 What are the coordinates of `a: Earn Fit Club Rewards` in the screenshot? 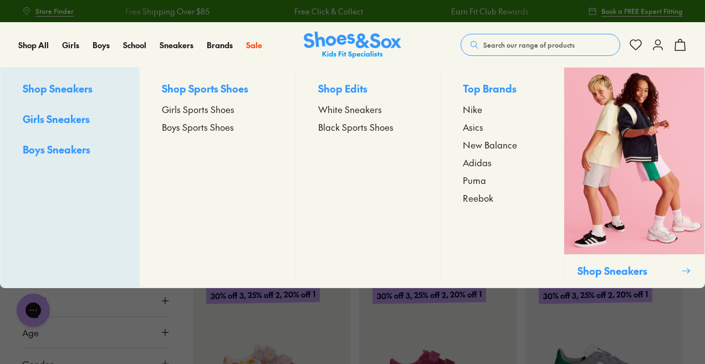 It's located at (488, 11).